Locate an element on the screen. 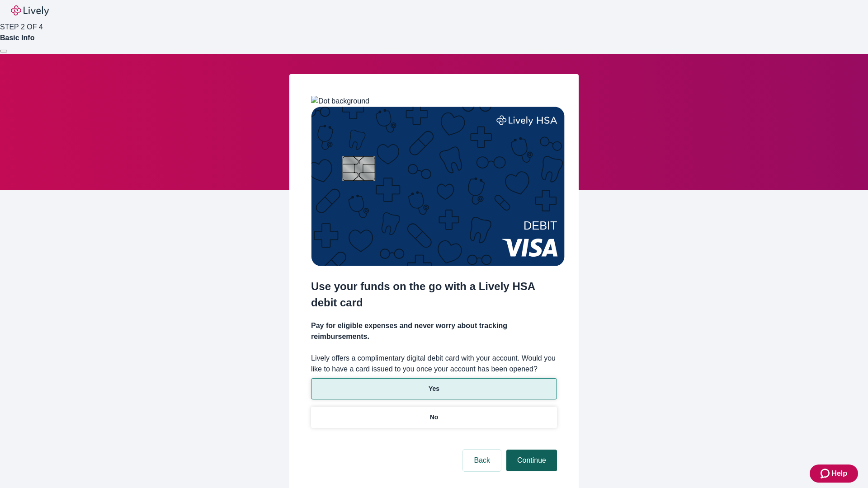  button: Continue is located at coordinates (532, 461).